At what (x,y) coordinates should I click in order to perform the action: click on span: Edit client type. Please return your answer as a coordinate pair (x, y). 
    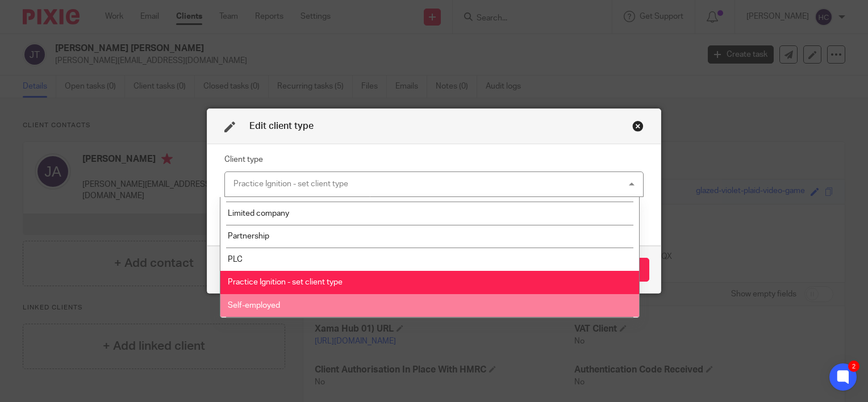
    Looking at the image, I should click on (281, 126).